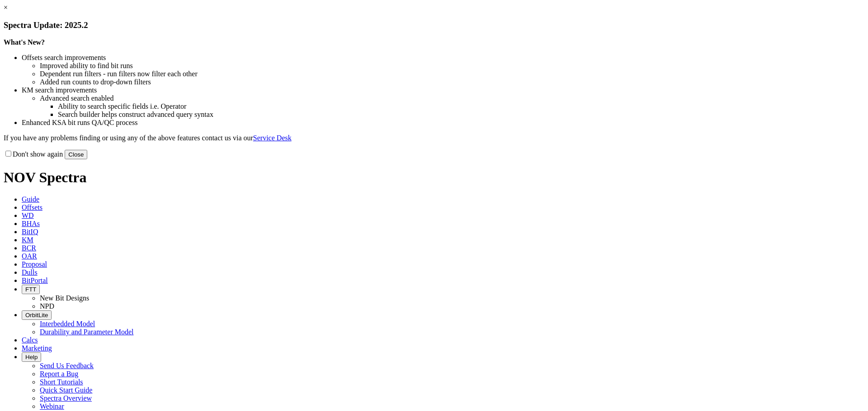  I want to click on span: BitPortal, so click(35, 280).